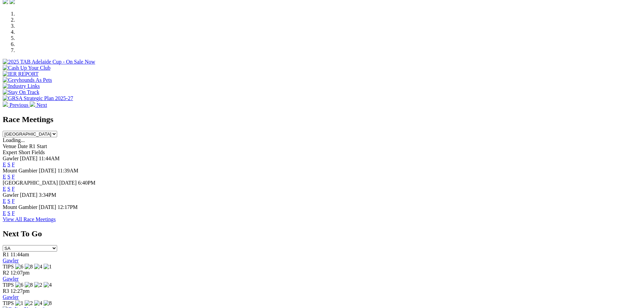 The width and height of the screenshot is (644, 308). I want to click on span: 6:40PM, so click(87, 183).